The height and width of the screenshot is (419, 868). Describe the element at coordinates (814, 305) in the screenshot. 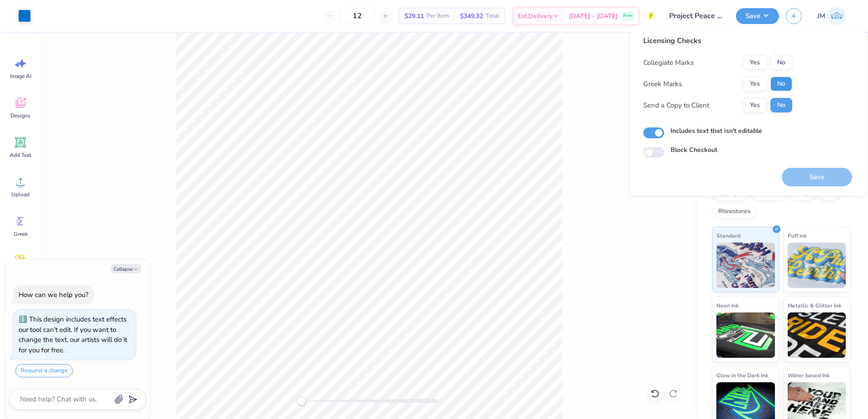

I see `span: Metallic & Glitter Ink` at that location.